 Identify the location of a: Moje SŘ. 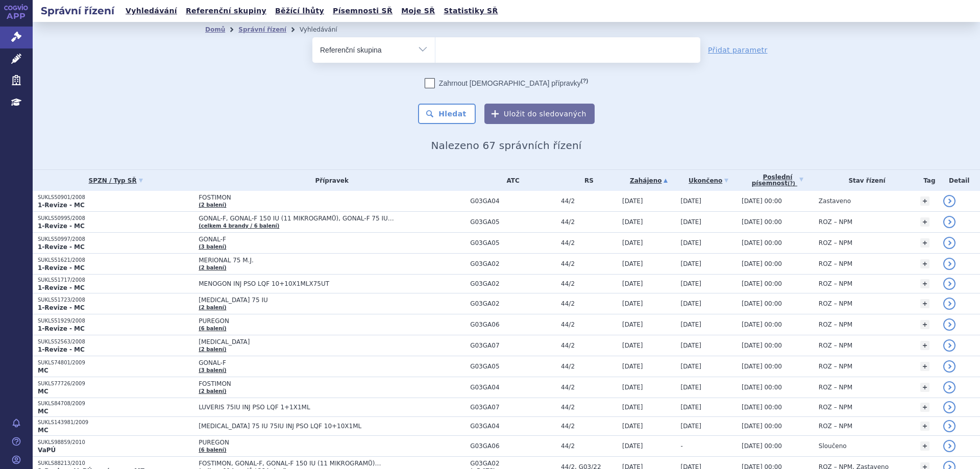
(418, 10).